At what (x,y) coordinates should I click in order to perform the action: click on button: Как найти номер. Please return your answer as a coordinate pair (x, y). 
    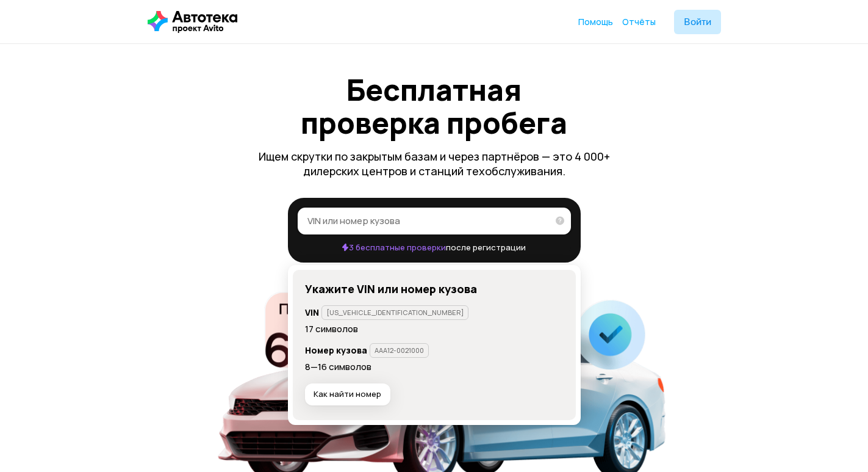
    Looking at the image, I should click on (348, 394).